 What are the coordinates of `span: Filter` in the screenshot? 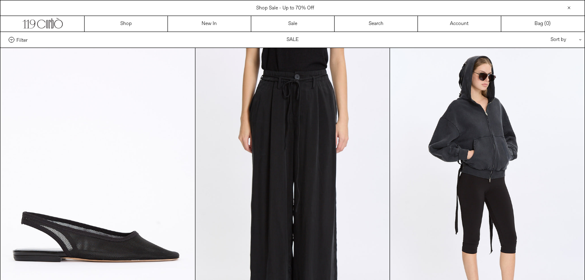 It's located at (22, 40).